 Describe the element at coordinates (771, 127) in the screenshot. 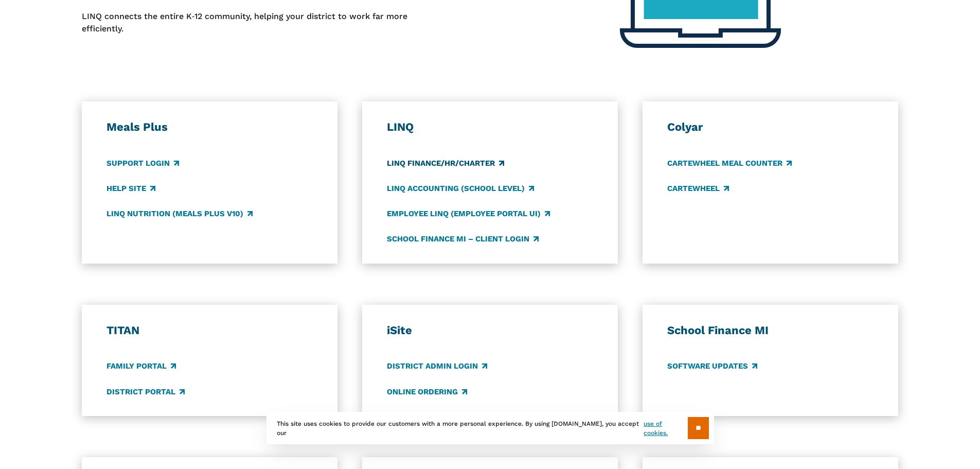

I see `h3: Colyar` at that location.